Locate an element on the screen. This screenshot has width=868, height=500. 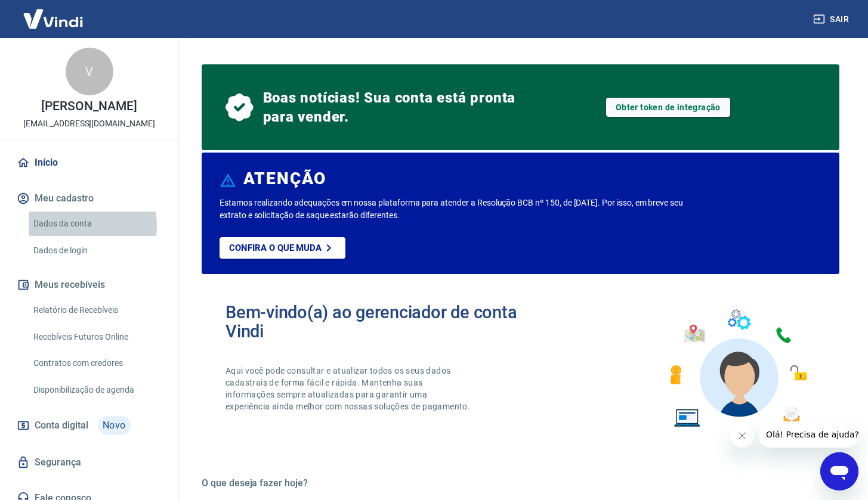
a: Recebíveis Futuros Online is located at coordinates (96, 337).